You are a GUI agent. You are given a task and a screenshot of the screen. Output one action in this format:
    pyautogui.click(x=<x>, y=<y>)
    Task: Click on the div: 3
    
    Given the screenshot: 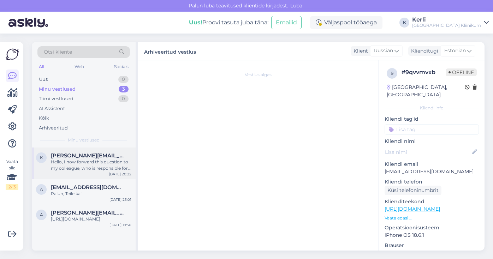 What is the action you would take?
    pyautogui.click(x=123, y=89)
    